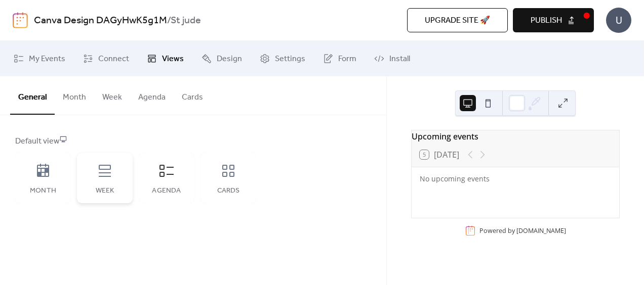  I want to click on span: Settings, so click(290, 59).